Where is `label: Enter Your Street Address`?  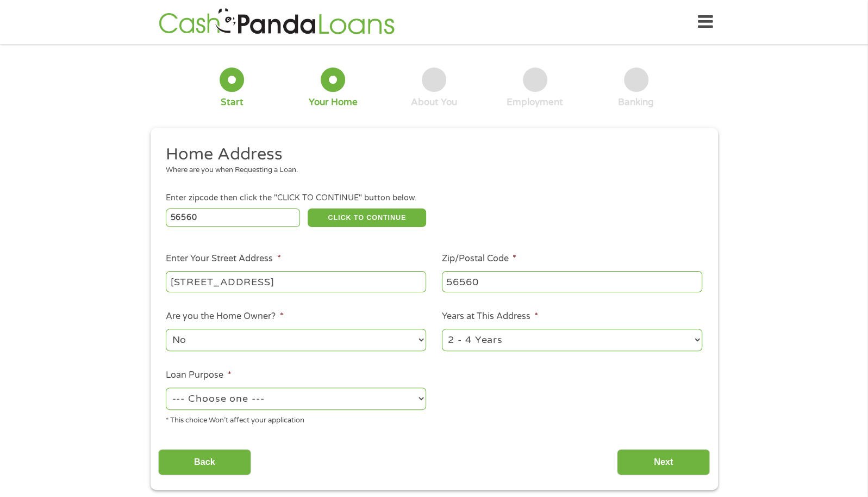
label: Enter Your Street Address is located at coordinates (222, 258).